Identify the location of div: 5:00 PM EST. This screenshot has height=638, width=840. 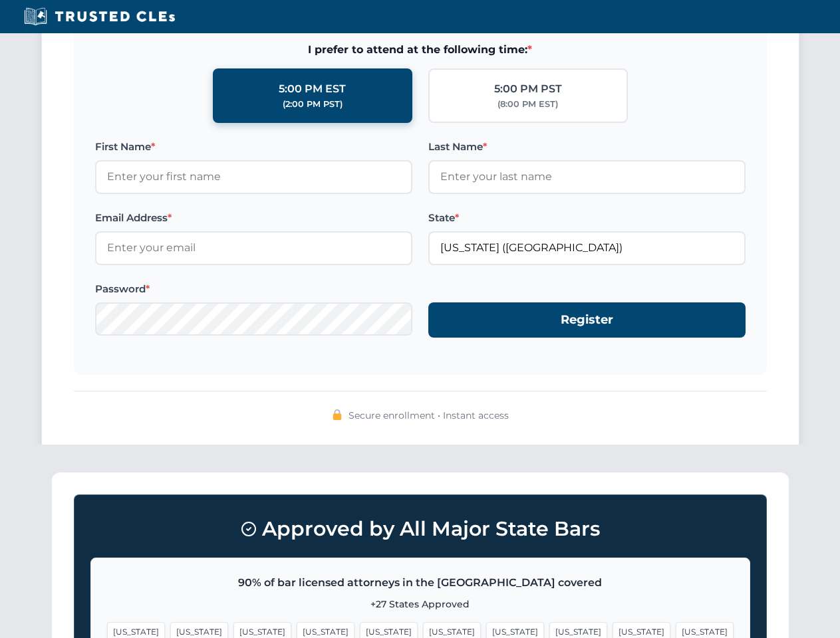
(312, 89).